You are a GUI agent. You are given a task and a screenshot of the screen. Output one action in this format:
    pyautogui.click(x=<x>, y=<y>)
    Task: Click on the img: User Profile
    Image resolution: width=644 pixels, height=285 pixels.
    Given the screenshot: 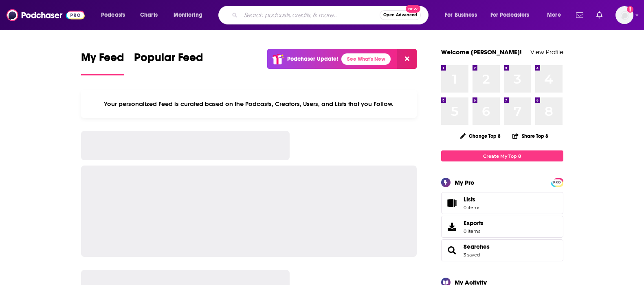 What is the action you would take?
    pyautogui.click(x=624, y=15)
    